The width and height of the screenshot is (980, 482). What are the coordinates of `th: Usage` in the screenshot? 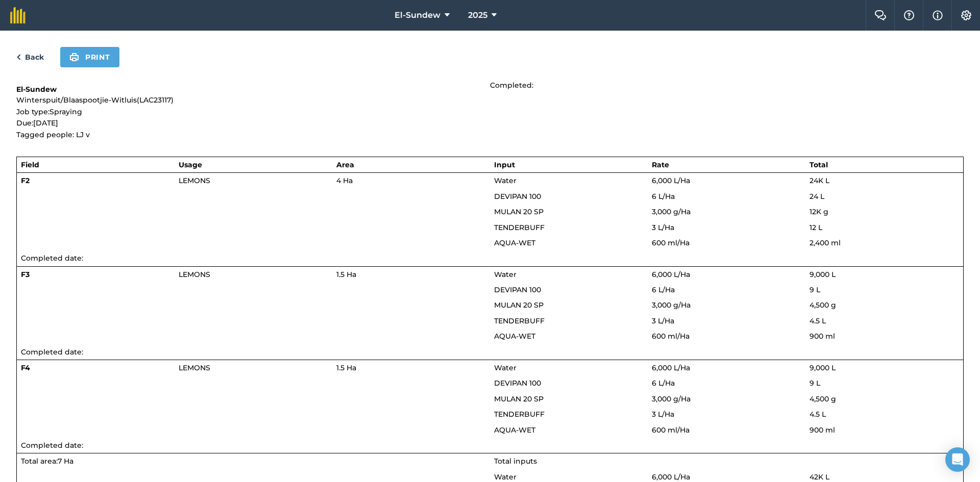 It's located at (253, 164).